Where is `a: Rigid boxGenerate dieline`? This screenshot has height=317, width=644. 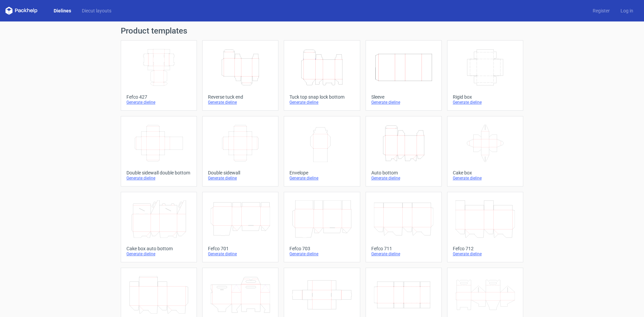 a: Rigid boxGenerate dieline is located at coordinates (485, 76).